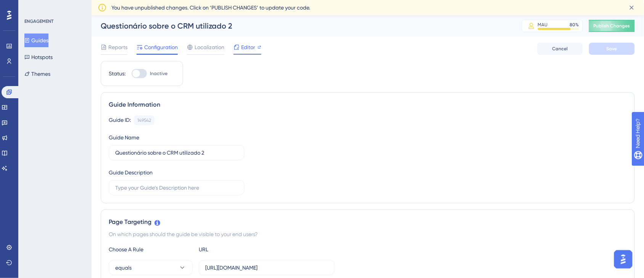  Describe the element at coordinates (151, 268) in the screenshot. I see `button: equals` at that location.